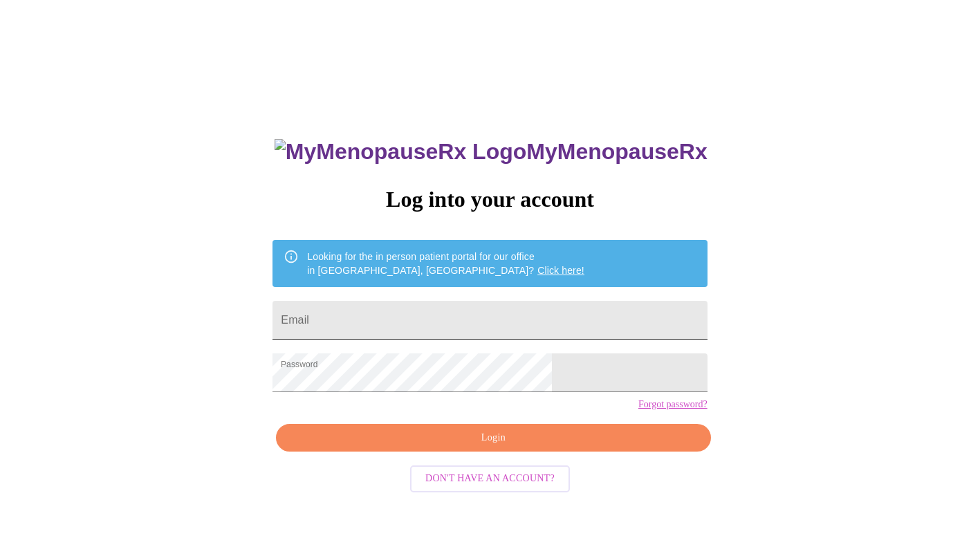 This screenshot has height=556, width=980. Describe the element at coordinates (493, 438) in the screenshot. I see `span: Login` at that location.